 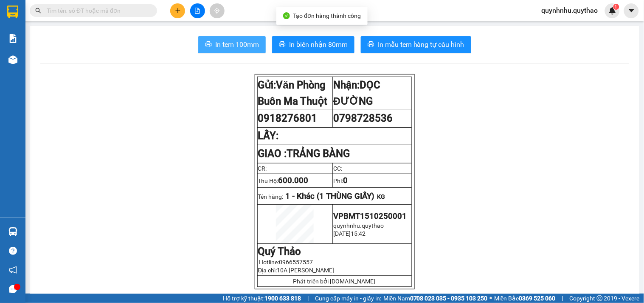 I want to click on span: aim, so click(x=217, y=11).